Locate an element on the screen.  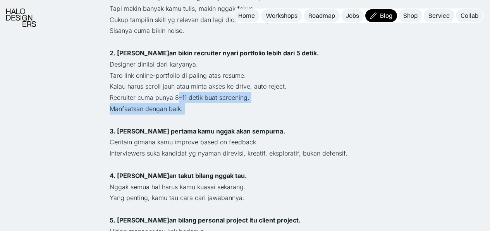
div: Home is located at coordinates (247, 16).